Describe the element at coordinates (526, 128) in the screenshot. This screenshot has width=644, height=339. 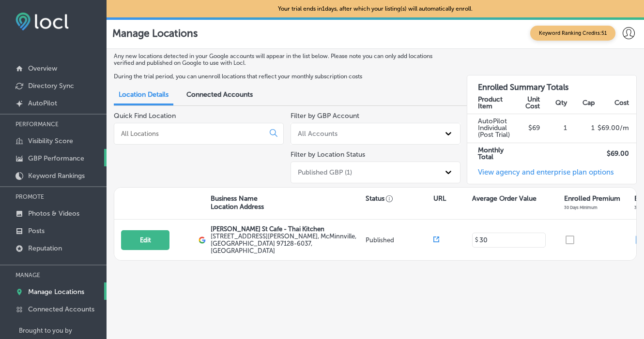
I see `td: $69` at that location.